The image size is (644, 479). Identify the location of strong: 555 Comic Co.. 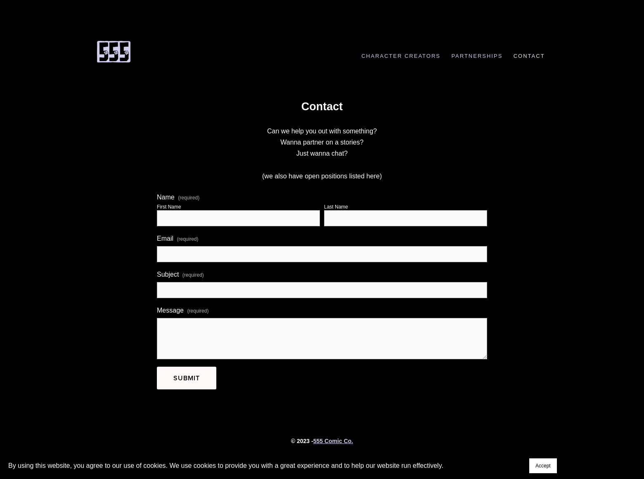
(333, 441).